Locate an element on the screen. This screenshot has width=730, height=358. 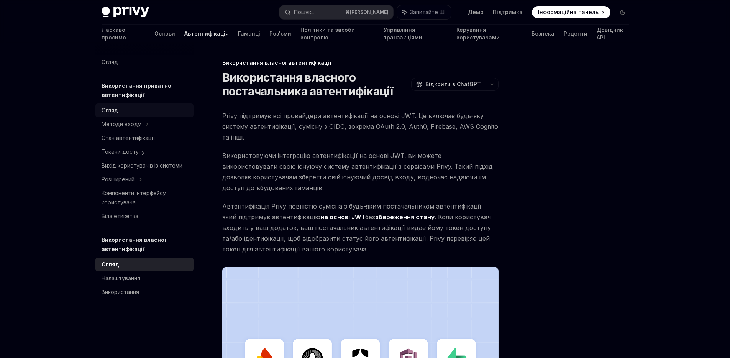
font: без is located at coordinates (370, 217).